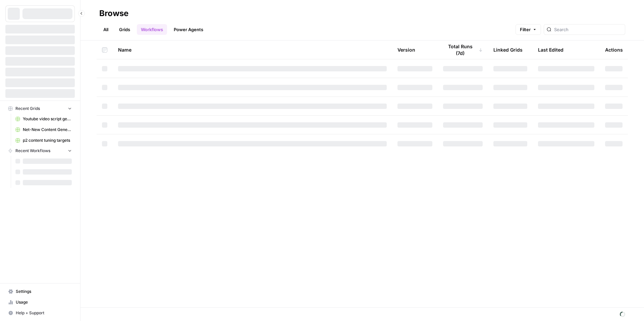  Describe the element at coordinates (40, 109) in the screenshot. I see `button: Recent Grids` at that location.